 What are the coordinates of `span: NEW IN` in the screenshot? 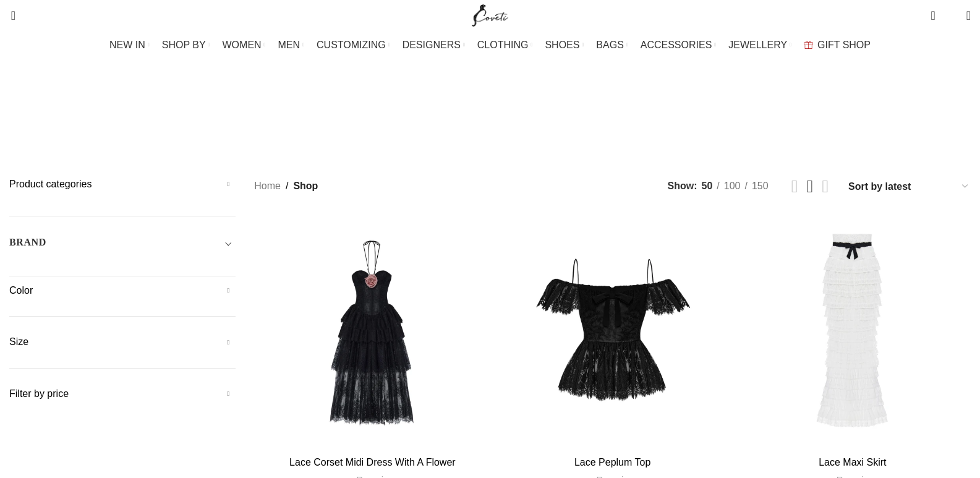 It's located at (127, 45).